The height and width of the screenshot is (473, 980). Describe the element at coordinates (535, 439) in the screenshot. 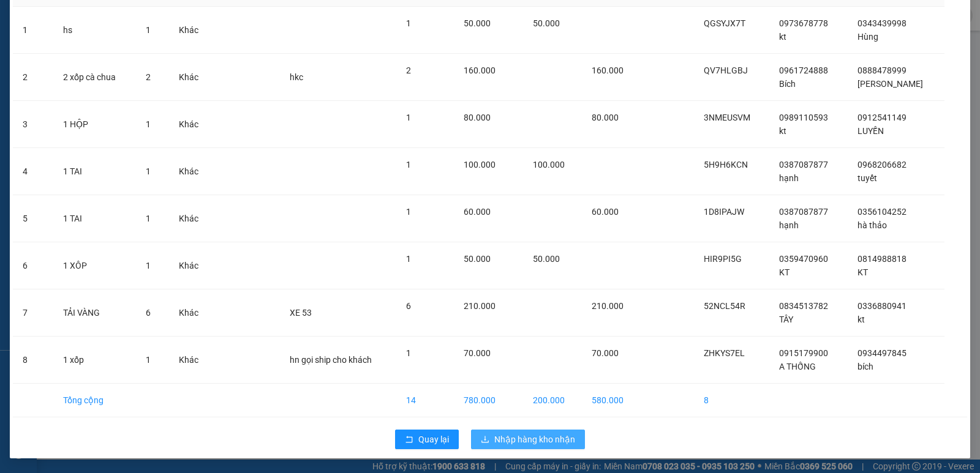

I see `span: Nhập hàng kho nhận` at that location.